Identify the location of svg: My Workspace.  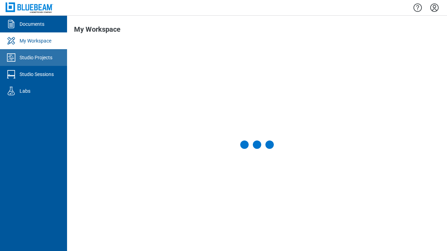
(11, 41).